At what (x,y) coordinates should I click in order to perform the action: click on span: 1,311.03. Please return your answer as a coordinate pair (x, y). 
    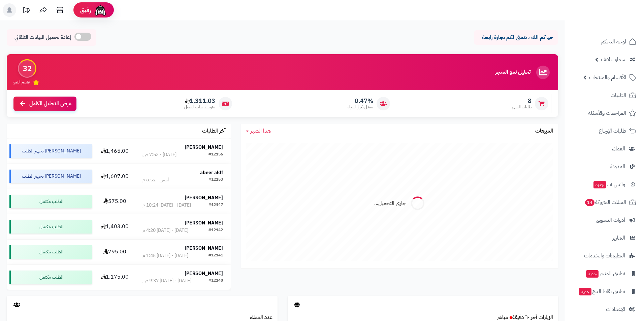
    Looking at the image, I should click on (200, 101).